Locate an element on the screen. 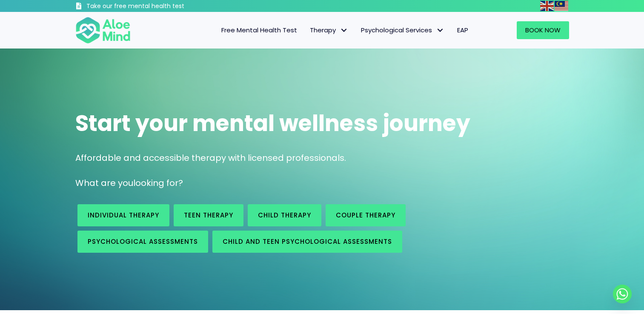 The width and height of the screenshot is (644, 314). span: EAP is located at coordinates (462, 30).